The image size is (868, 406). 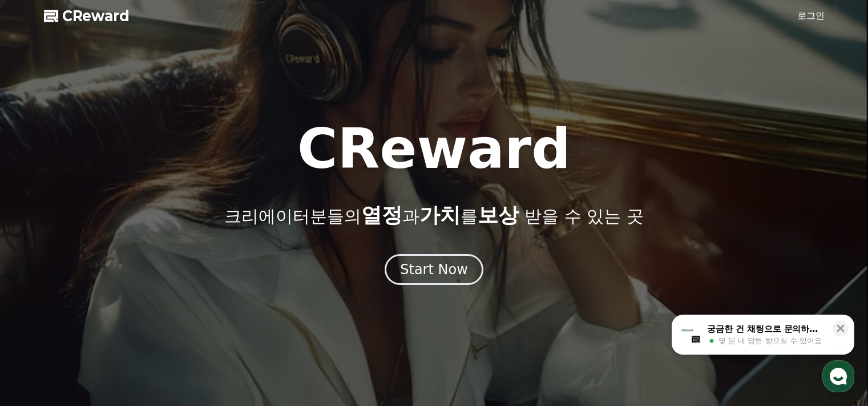 I want to click on span: 가치, so click(x=440, y=215).